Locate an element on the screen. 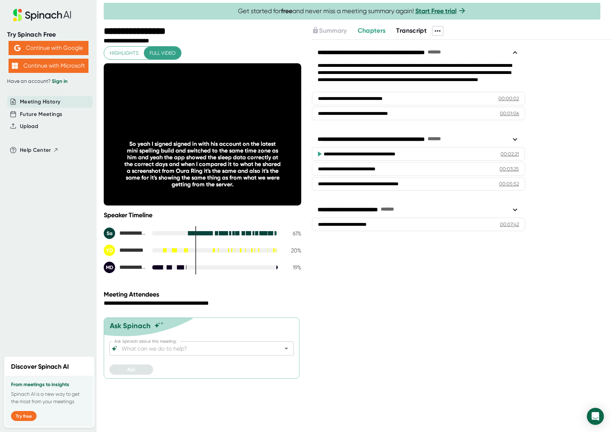 Image resolution: width=611 pixels, height=432 pixels. b: free is located at coordinates (287, 11).